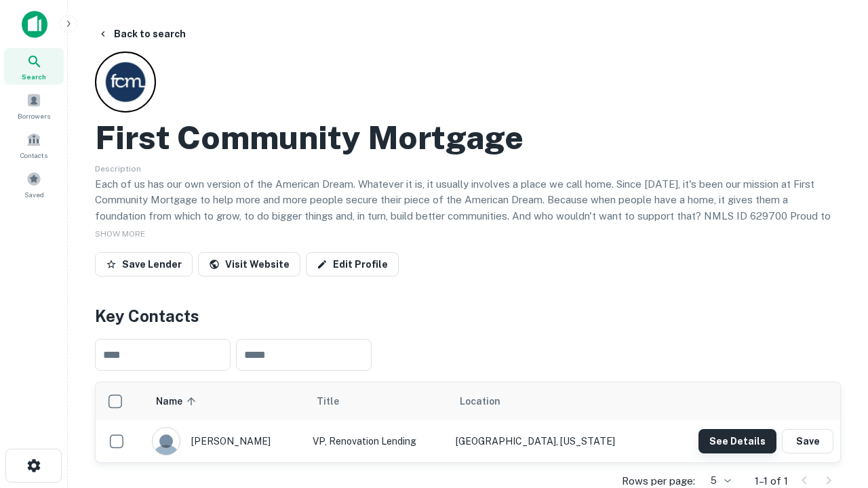  I want to click on a: Saved, so click(34, 184).